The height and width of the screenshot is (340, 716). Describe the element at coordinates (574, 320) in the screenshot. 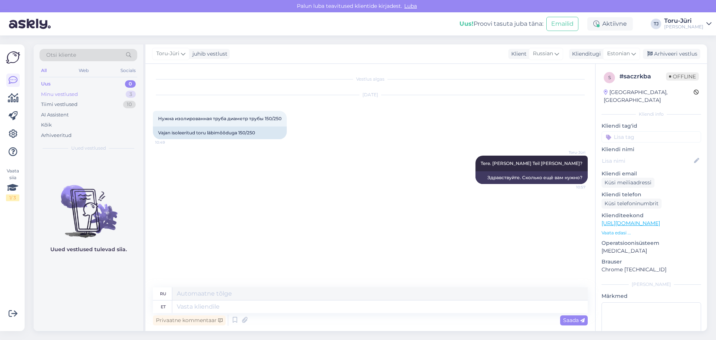

I see `span: Saada` at that location.